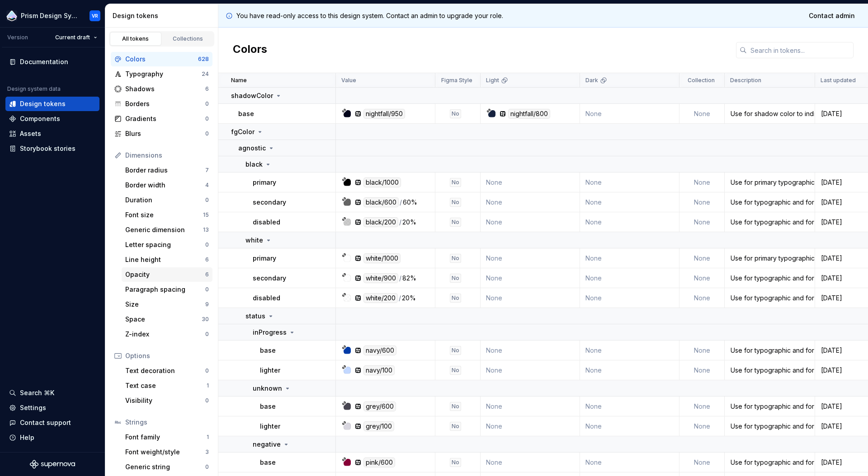 The image size is (868, 476). I want to click on a: Borders0, so click(161, 104).